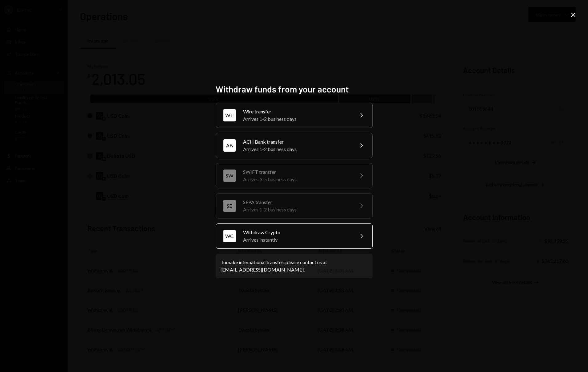  What do you see at coordinates (230, 175) in the screenshot?
I see `div: SW` at bounding box center [230, 175].